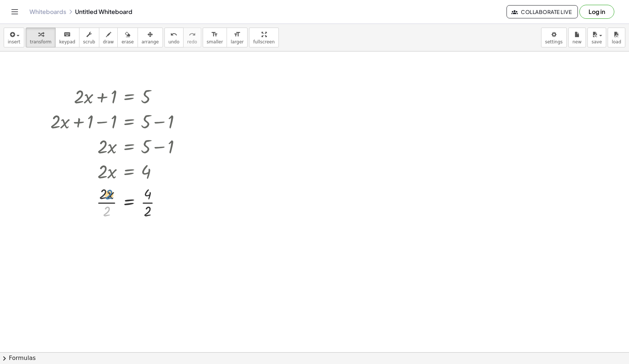 This screenshot has width=629, height=364. Describe the element at coordinates (616, 38) in the screenshot. I see `button: load` at that location.